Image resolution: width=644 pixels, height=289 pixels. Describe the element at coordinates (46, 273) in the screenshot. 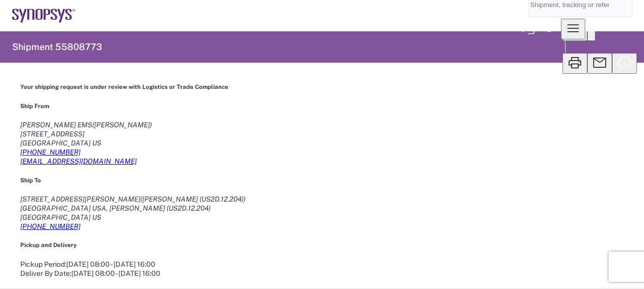

I see `span: Deliver By Date:` at that location.